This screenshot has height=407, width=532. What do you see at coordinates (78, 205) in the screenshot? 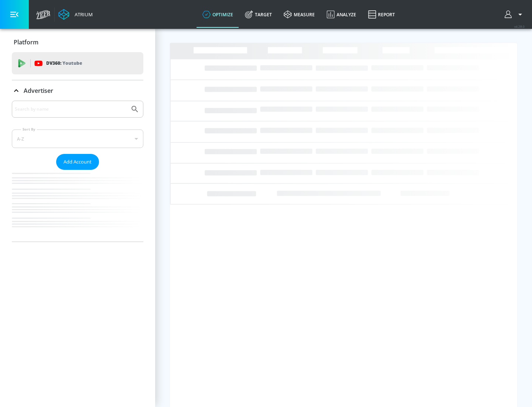
I see `nav: list of Advertiser` at bounding box center [78, 205].